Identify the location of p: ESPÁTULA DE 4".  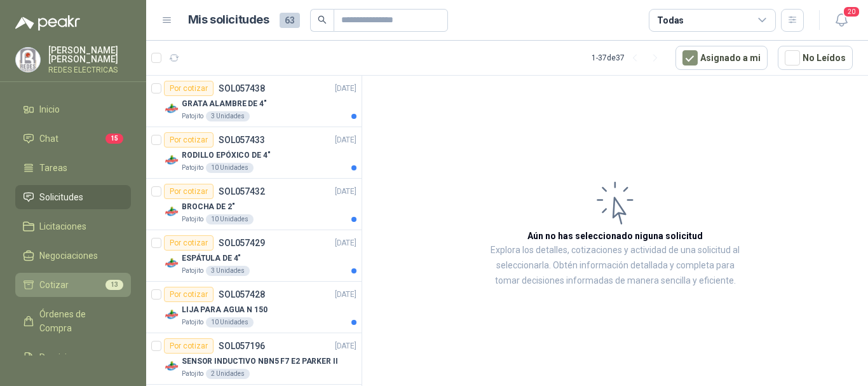
(211, 258).